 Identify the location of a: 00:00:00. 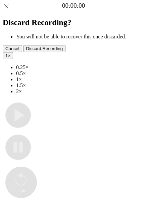
(73, 6).